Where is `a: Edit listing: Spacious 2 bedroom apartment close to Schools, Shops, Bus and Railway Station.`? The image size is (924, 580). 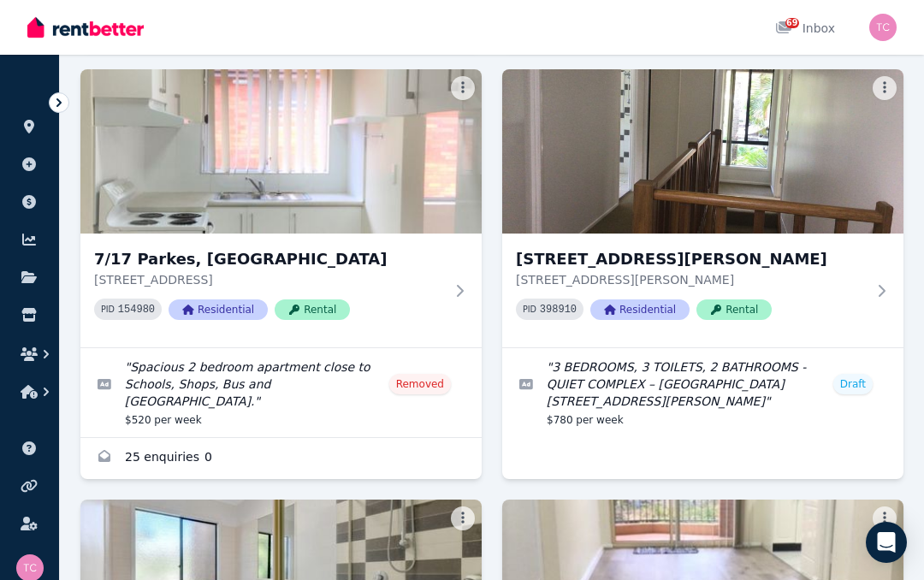 a: Edit listing: Spacious 2 bedroom apartment close to Schools, Shops, Bus and Railway Station. is located at coordinates (281, 393).